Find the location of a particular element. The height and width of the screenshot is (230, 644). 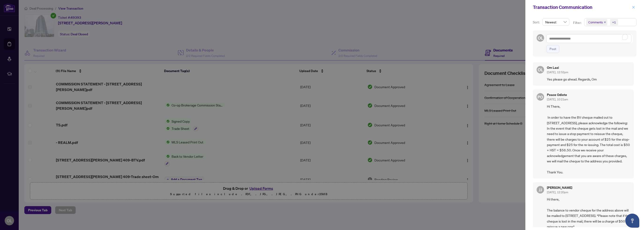

textarea: To enrich screen reader interactions, please activate Accessibility in Grammarly extension settings is located at coordinates (589, 38).